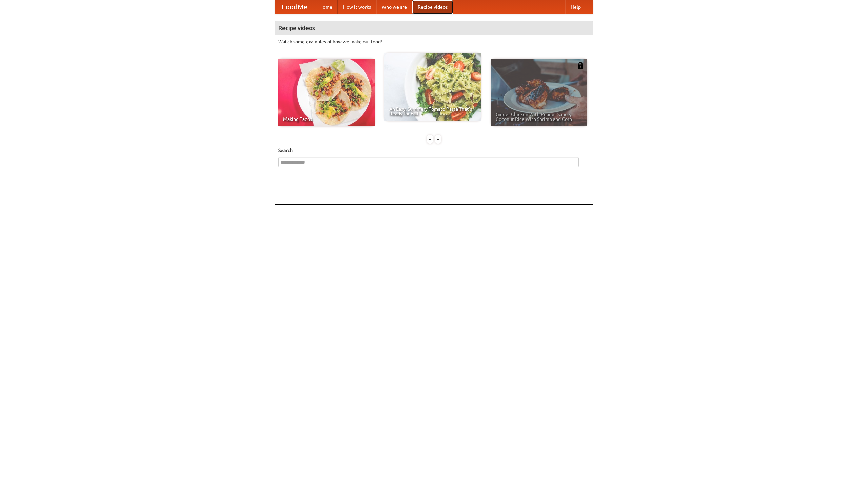 The height and width of the screenshot is (479, 868). What do you see at coordinates (394, 7) in the screenshot?
I see `a: Who we are` at bounding box center [394, 7].